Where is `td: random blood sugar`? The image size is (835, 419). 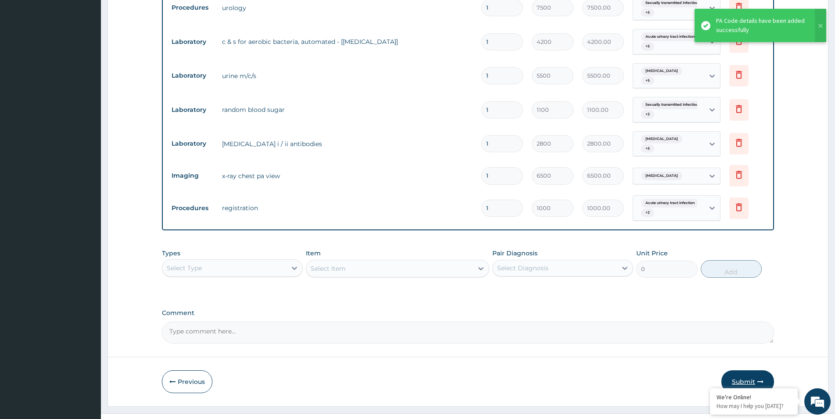 td: random blood sugar is located at coordinates (347, 110).